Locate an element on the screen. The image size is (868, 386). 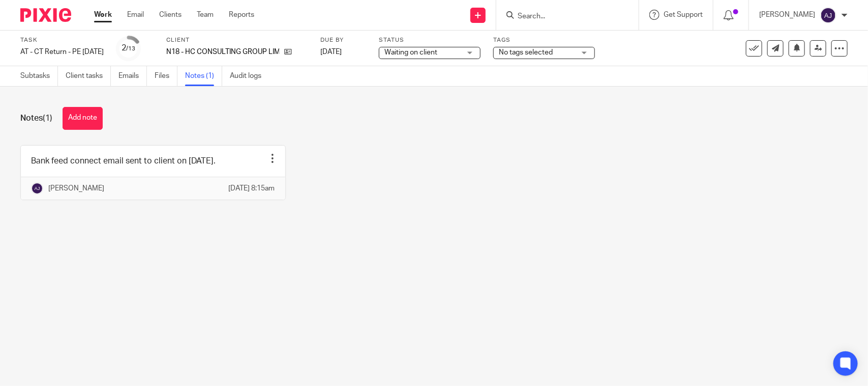
a: Clients is located at coordinates (170, 14).